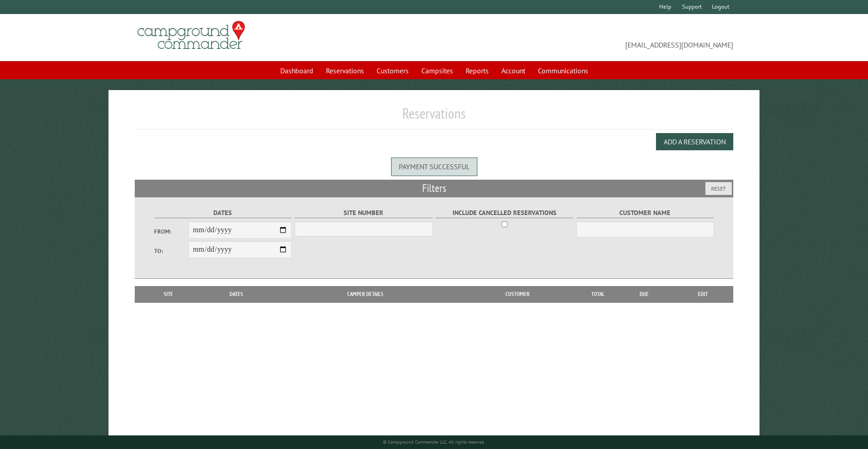 The width and height of the screenshot is (868, 449). I want to click on div: Payment successful, so click(434, 167).